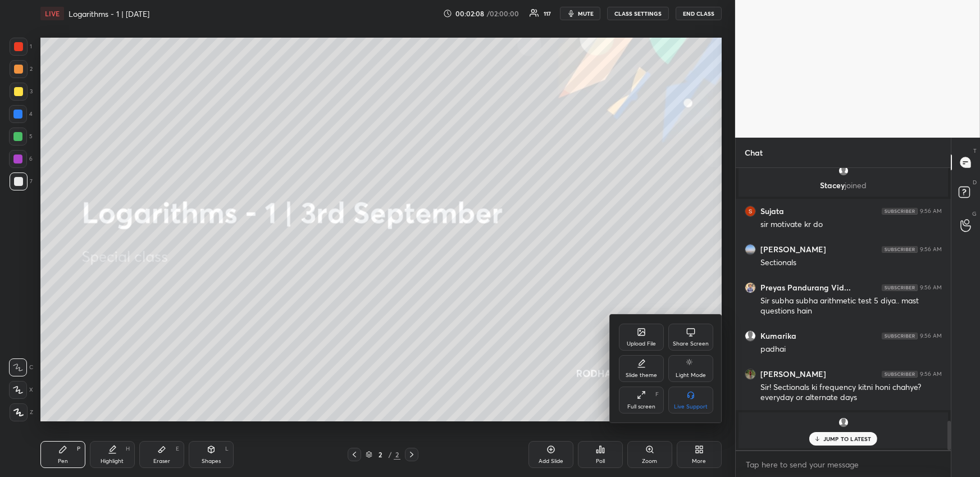  Describe the element at coordinates (641, 407) in the screenshot. I see `div: Full screen` at that location.